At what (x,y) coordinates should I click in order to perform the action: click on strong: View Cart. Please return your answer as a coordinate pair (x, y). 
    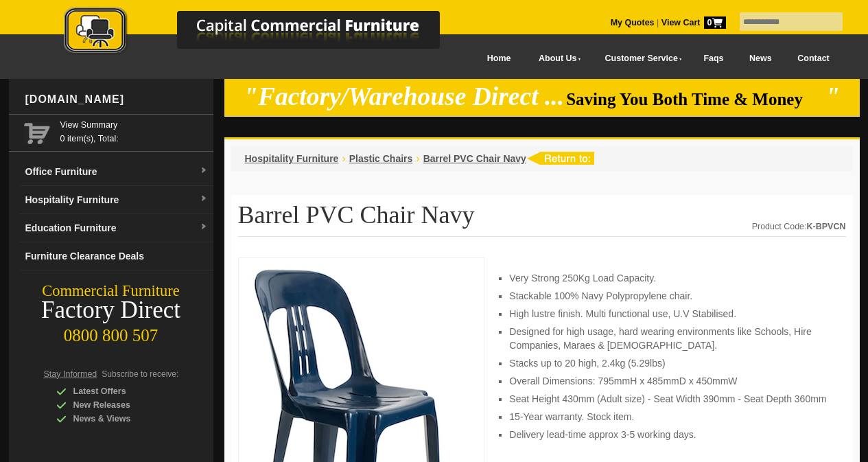
    Looking at the image, I should click on (694, 23).